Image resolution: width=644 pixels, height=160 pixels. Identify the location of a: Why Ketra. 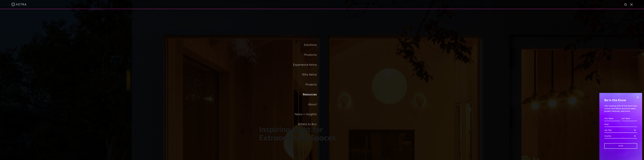
(291, 75).